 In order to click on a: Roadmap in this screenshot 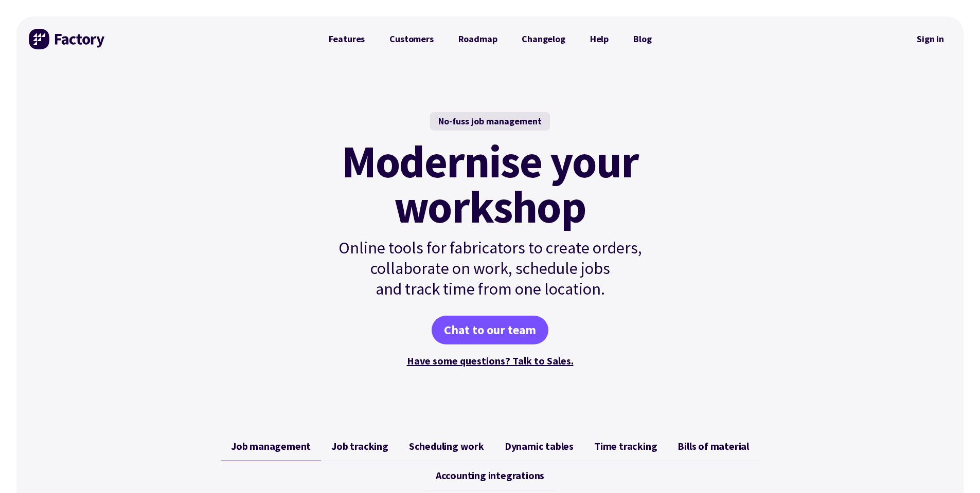, I will do `click(478, 39)`.